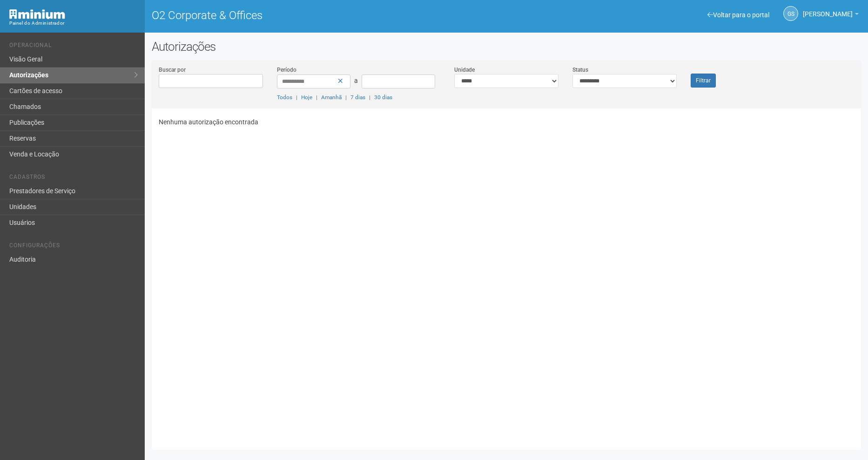  Describe the element at coordinates (307, 97) in the screenshot. I see `a: Hoje` at that location.